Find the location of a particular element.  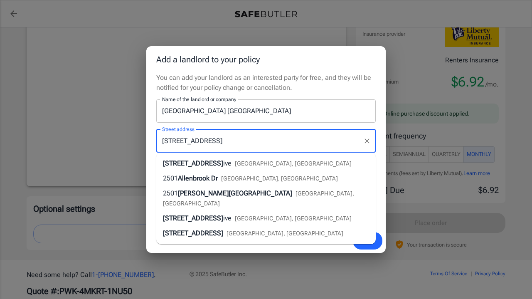

span: Allenbrook Dr is located at coordinates (198, 178).